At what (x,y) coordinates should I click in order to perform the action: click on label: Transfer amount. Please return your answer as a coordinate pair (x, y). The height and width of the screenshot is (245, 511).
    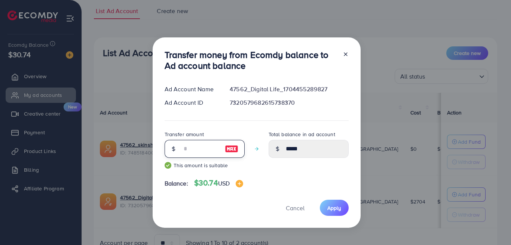
    Looking at the image, I should click on (184, 134).